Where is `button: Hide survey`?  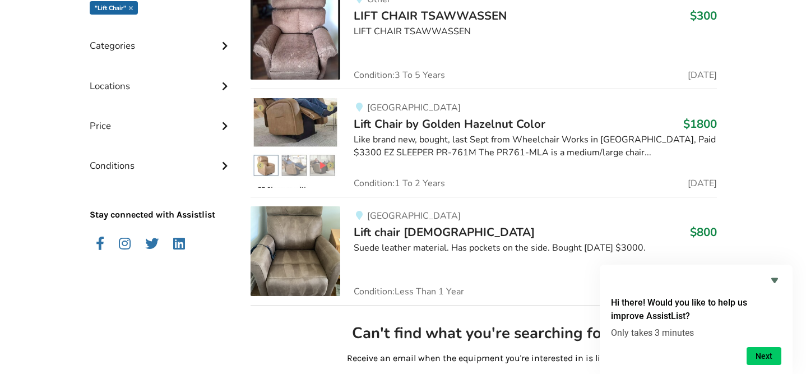 button: Hide survey is located at coordinates (775, 280).